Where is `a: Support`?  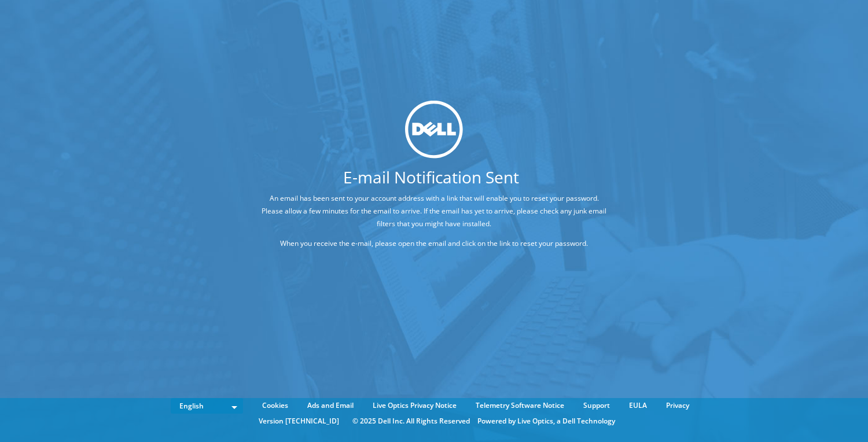 a: Support is located at coordinates (596, 406).